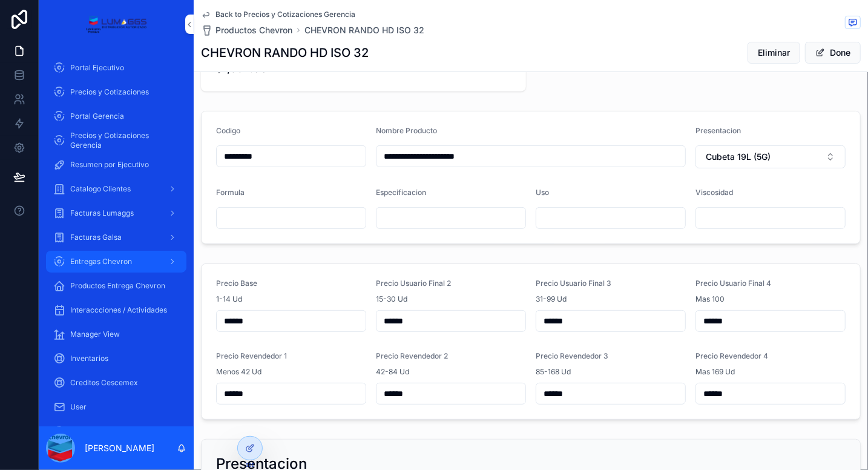 The image size is (868, 470). What do you see at coordinates (732, 355) in the screenshot?
I see `span: Precio Revendedor 4` at bounding box center [732, 355].